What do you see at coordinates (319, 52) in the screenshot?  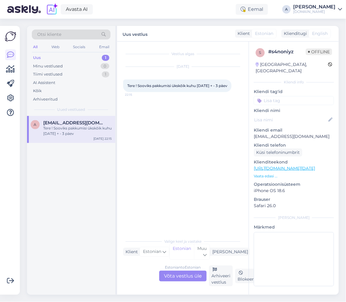 I see `span: Offline` at bounding box center [319, 52].